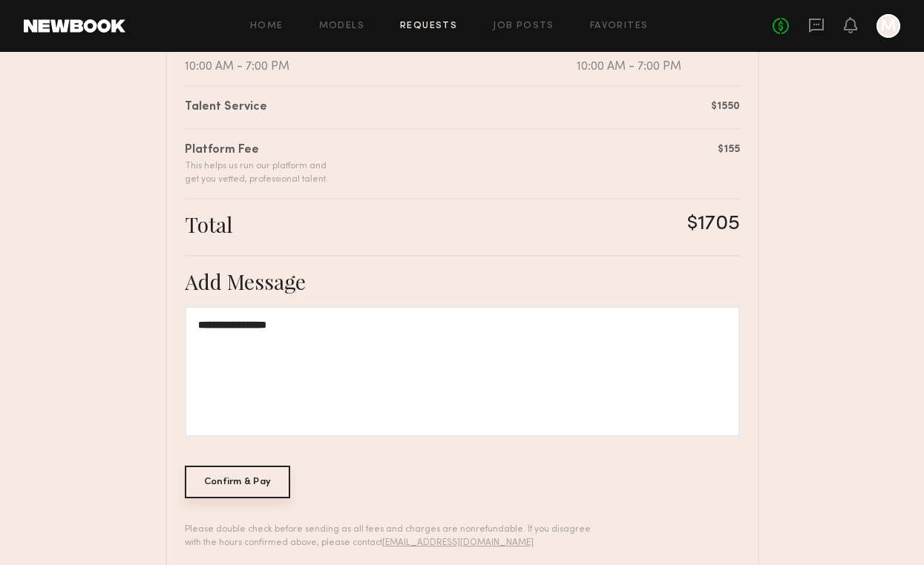  What do you see at coordinates (888, 26) in the screenshot?
I see `a: M` at bounding box center [888, 26].